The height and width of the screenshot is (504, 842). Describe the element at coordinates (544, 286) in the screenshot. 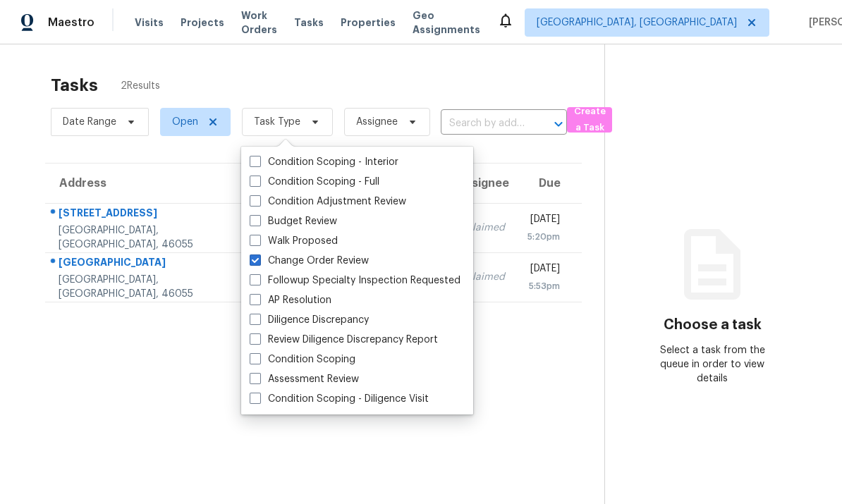

I see `div: 5:53pm` at that location.